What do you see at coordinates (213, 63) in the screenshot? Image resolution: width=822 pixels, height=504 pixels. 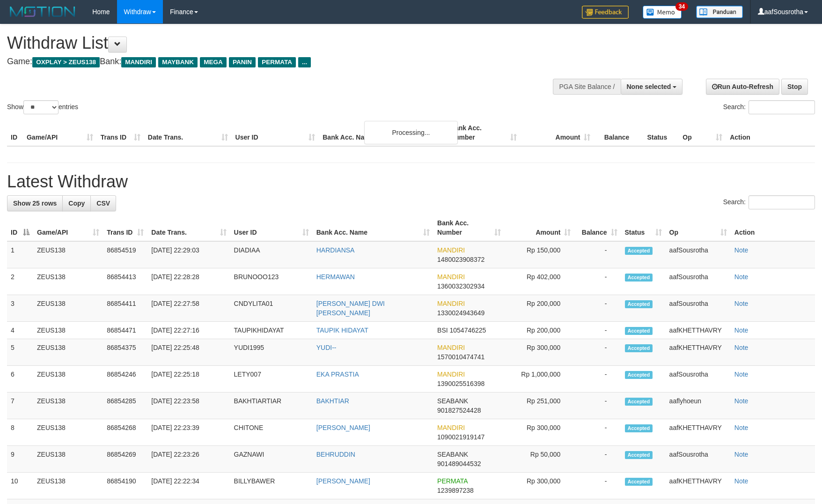 I see `span: MEGA` at bounding box center [213, 63].